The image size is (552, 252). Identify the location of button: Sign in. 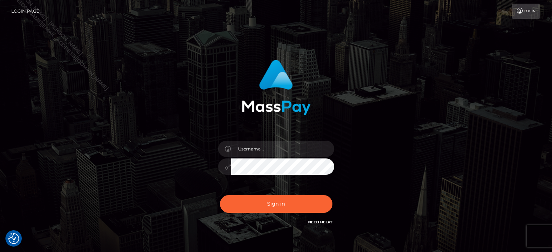
(276, 204).